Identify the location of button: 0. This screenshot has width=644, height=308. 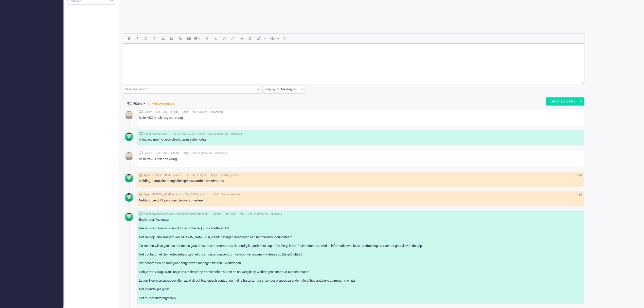
(284, 39).